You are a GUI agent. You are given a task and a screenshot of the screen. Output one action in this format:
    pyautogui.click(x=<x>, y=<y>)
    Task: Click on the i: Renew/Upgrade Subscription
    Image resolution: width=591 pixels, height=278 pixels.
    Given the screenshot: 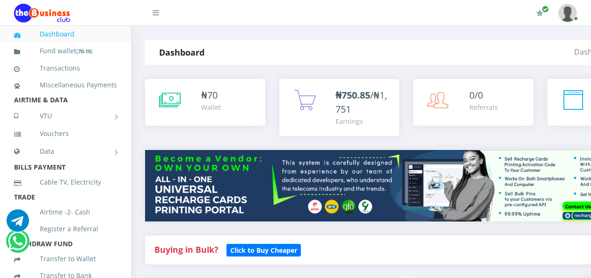 What is the action you would take?
    pyautogui.click(x=539, y=13)
    